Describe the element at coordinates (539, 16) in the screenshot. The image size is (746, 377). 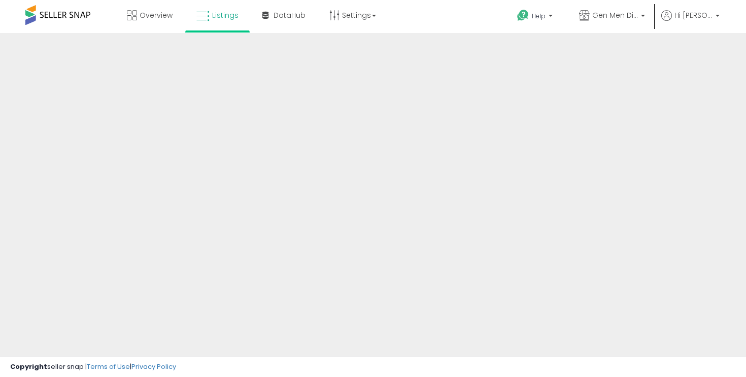
I see `span: Help` at that location.